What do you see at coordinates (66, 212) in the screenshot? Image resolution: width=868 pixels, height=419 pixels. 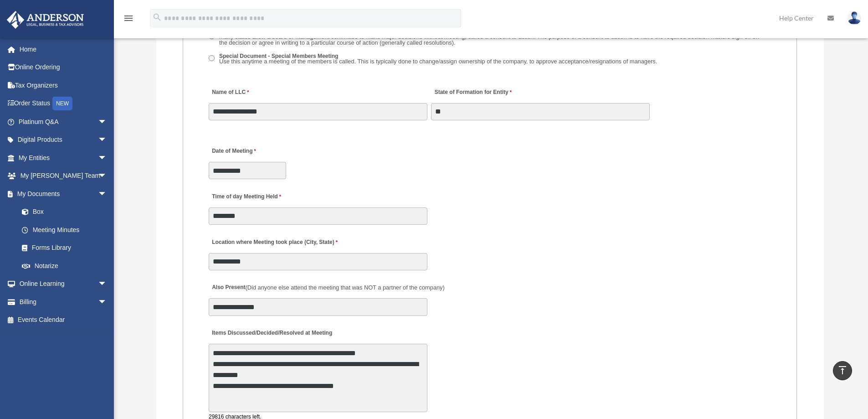 I see `a: Box` at bounding box center [66, 212].